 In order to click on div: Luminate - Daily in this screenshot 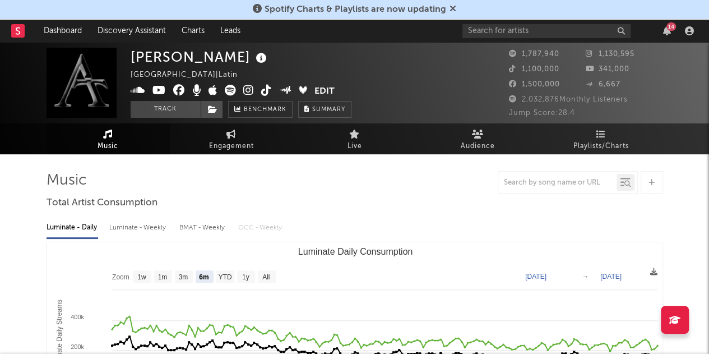, I will do `click(72, 228)`.